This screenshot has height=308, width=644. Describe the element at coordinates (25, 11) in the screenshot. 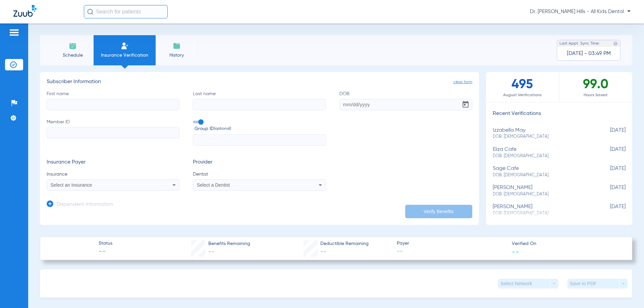

I see `img: Zuub Logo` at that location.